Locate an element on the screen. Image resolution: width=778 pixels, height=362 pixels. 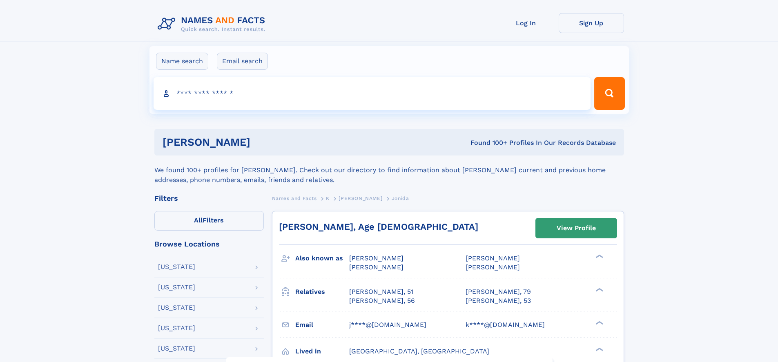
span: K is located at coordinates (328, 199).